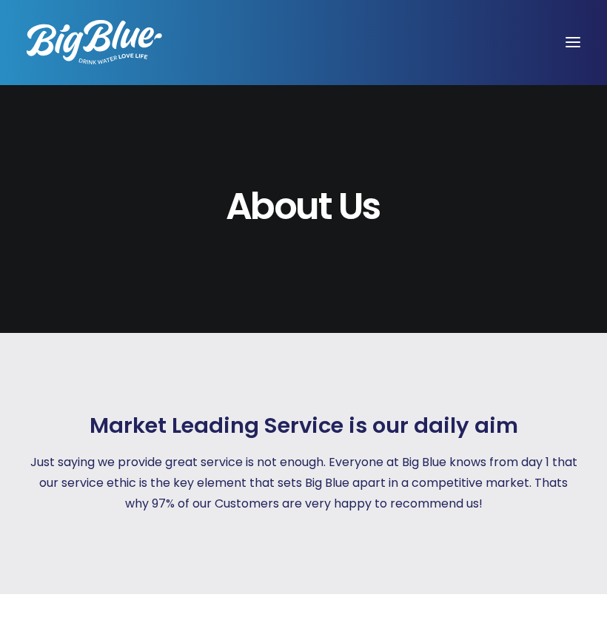 This screenshot has height=620, width=607. I want to click on a: logo, so click(94, 42).